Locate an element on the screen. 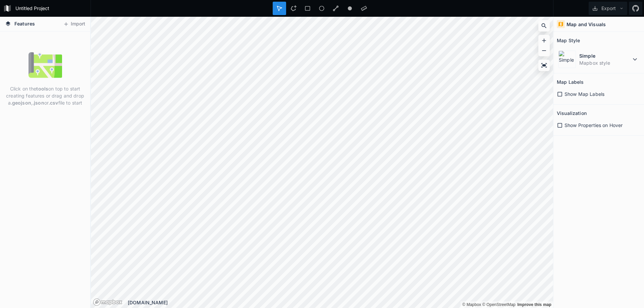 This screenshot has width=644, height=308. span: Features is located at coordinates (24, 23).